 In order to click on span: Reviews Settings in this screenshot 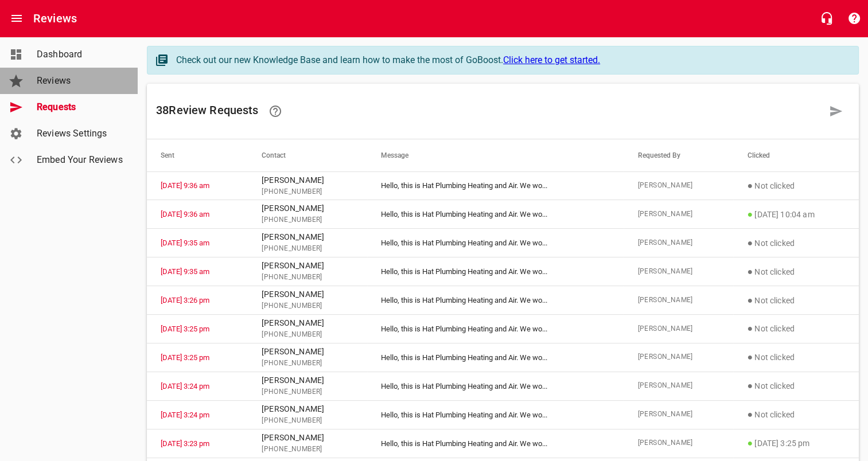, I will do `click(80, 133)`.